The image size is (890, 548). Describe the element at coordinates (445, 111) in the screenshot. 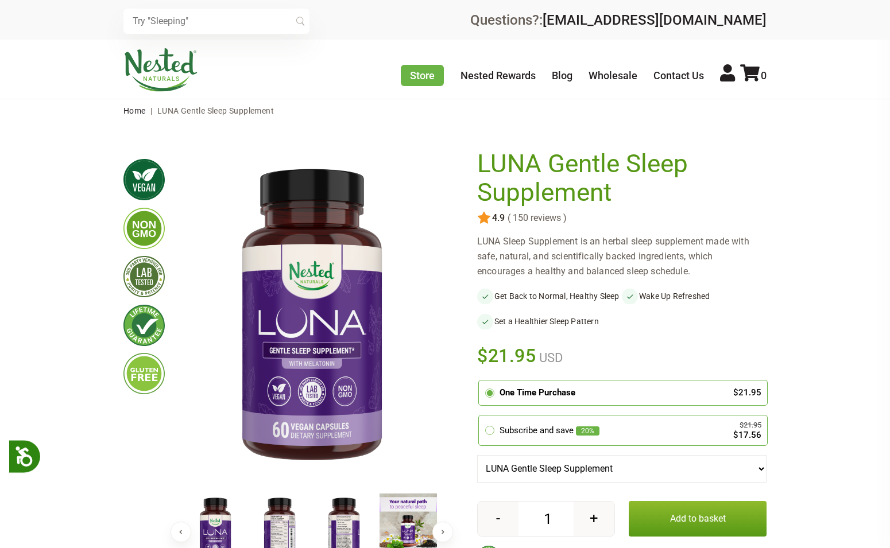

I see `nav: breadcrumbs` at that location.